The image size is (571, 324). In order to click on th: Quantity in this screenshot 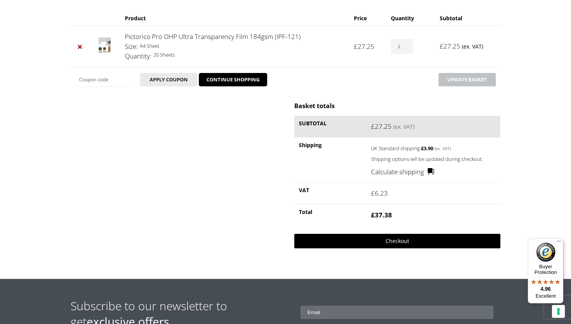, I will do `click(411, 18)`.